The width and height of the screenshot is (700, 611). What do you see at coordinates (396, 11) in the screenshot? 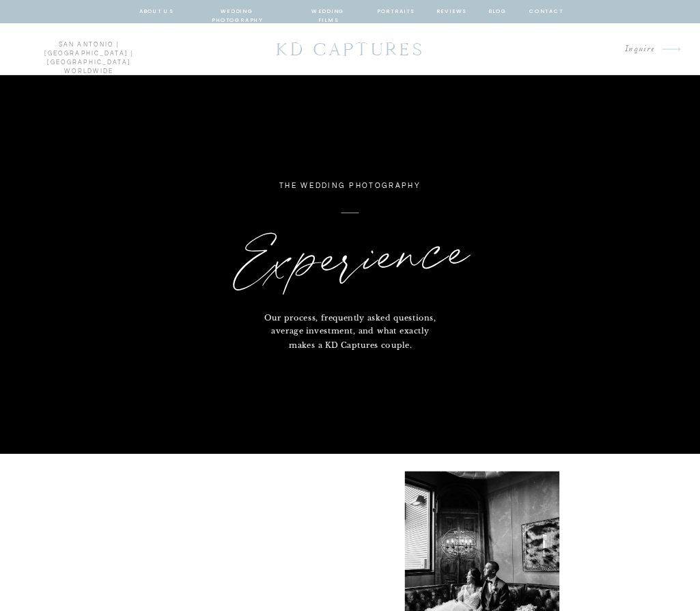
I see `a: portraits` at bounding box center [396, 11].